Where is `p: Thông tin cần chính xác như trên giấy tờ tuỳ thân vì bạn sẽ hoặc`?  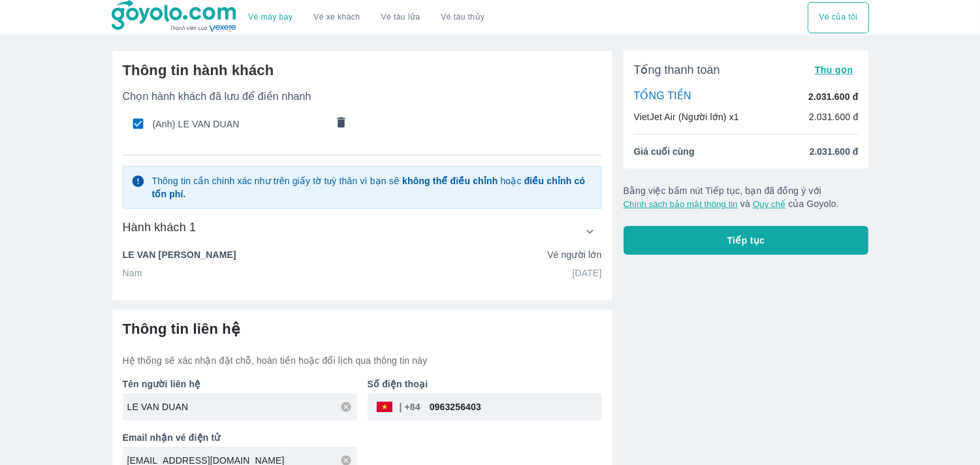 p: Thông tin cần chính xác như trên giấy tờ tuỳ thân vì bạn sẽ hoặc is located at coordinates (372, 188).